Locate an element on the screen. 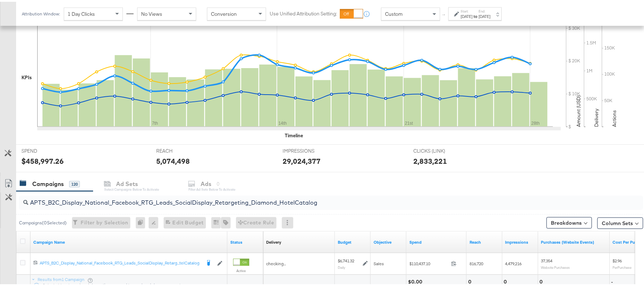 The image size is (644, 286). label: Active is located at coordinates (241, 269).